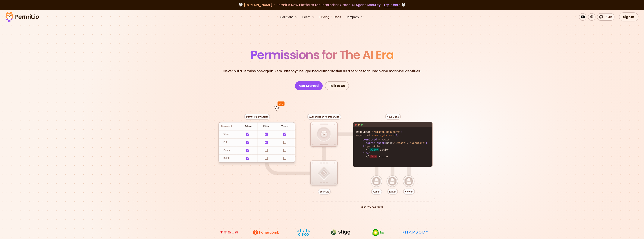  I want to click on img: Permit logo, so click(22, 17).